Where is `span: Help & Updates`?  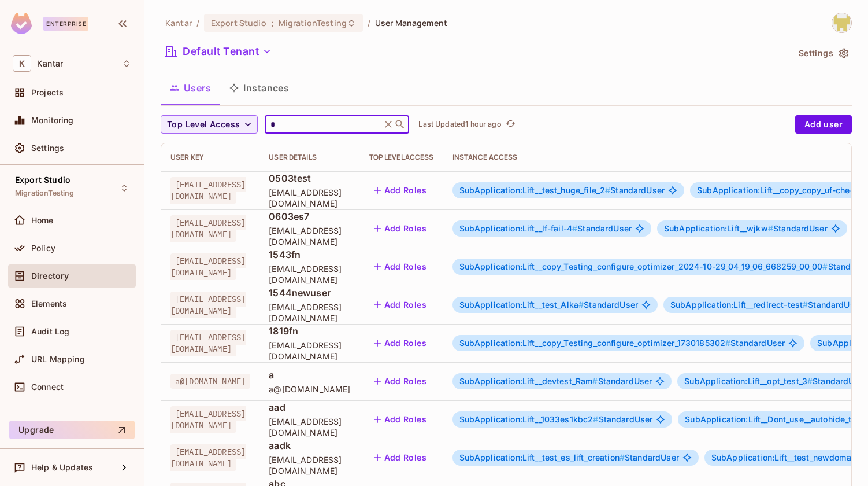
span: Help & Updates is located at coordinates (62, 467).